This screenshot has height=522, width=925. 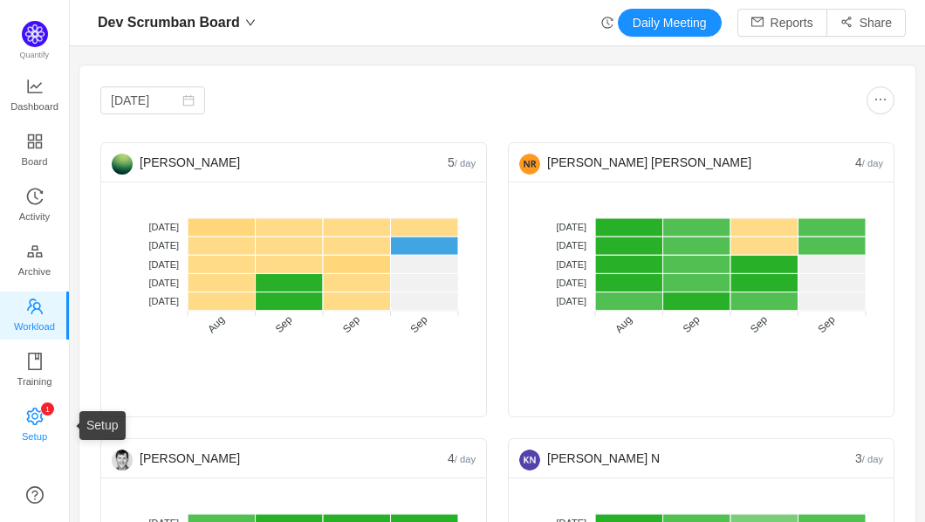 I want to click on i: icon: down, so click(x=250, y=23).